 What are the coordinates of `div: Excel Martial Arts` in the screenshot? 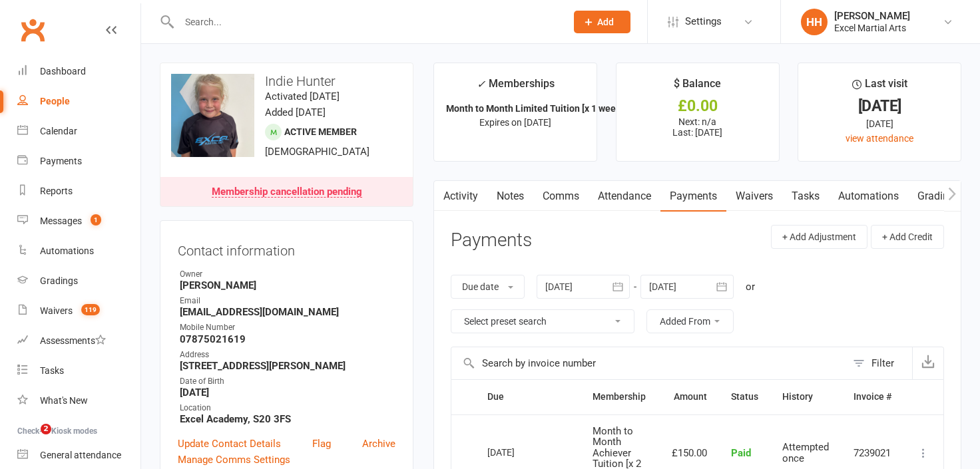 It's located at (872, 28).